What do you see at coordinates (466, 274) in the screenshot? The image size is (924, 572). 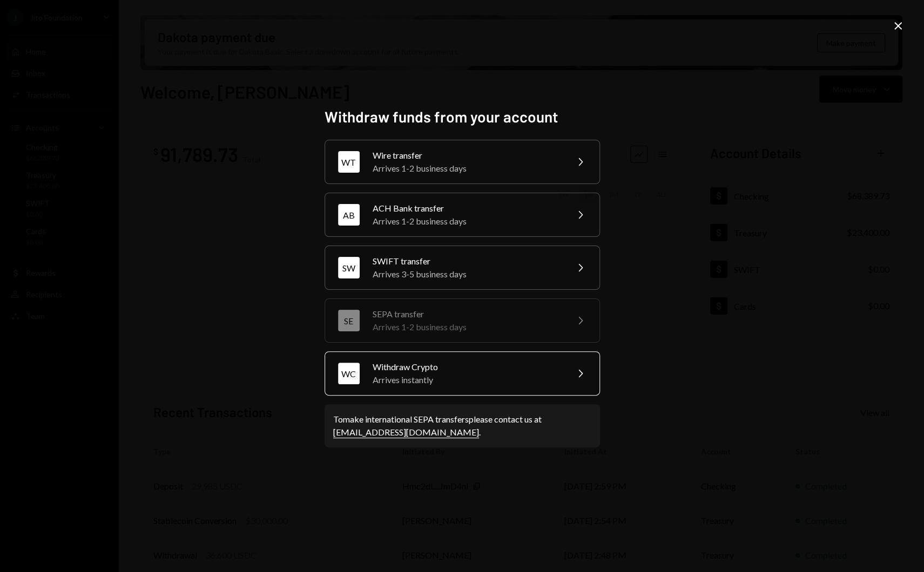 I see `div: Arrives 3-5 business days` at bounding box center [466, 274].